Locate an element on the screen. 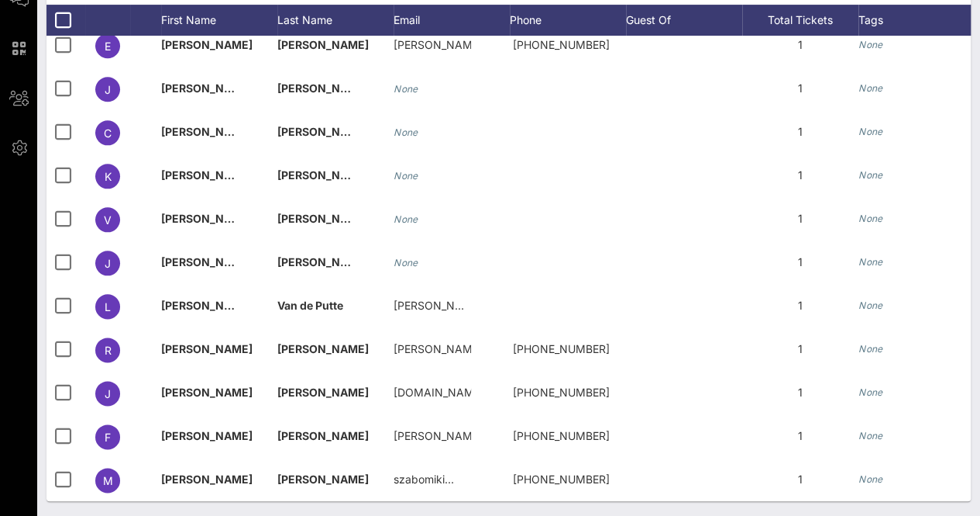 Image resolution: width=980 pixels, height=516 pixels. div: Total Tickets is located at coordinates (801, 20).